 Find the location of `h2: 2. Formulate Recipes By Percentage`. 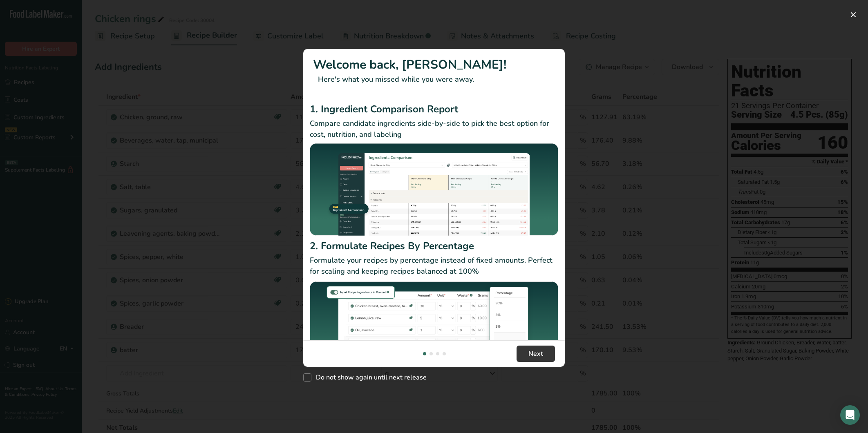

h2: 2. Formulate Recipes By Percentage is located at coordinates (434, 246).